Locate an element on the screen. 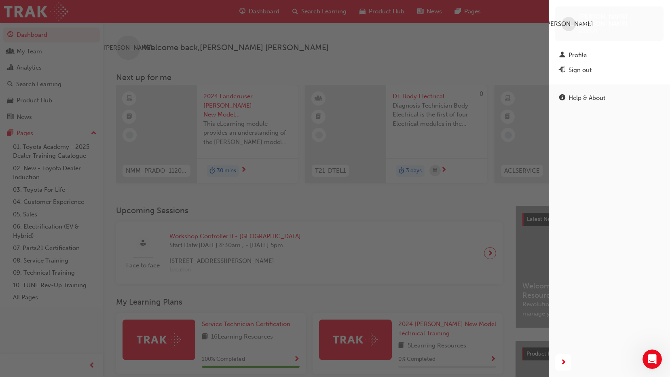 This screenshot has height=377, width=670. button: Sign out is located at coordinates (609, 70).